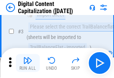 Image resolution: width=114 pixels, height=78 pixels. What do you see at coordinates (76, 60) in the screenshot?
I see `img: Skip` at bounding box center [76, 60].